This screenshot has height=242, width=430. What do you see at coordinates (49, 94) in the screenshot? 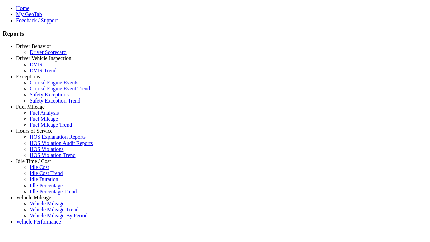
I see `a: Safety Exceptions` at bounding box center [49, 94].